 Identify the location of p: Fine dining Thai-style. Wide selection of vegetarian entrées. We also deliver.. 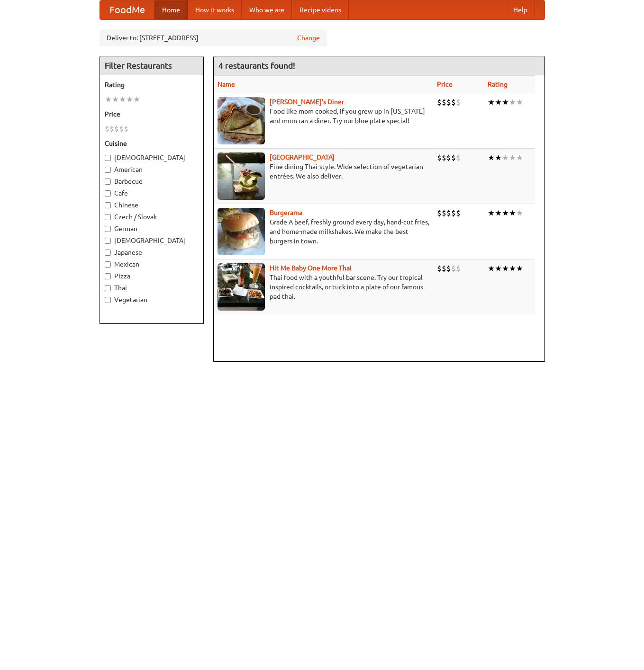
(323, 171).